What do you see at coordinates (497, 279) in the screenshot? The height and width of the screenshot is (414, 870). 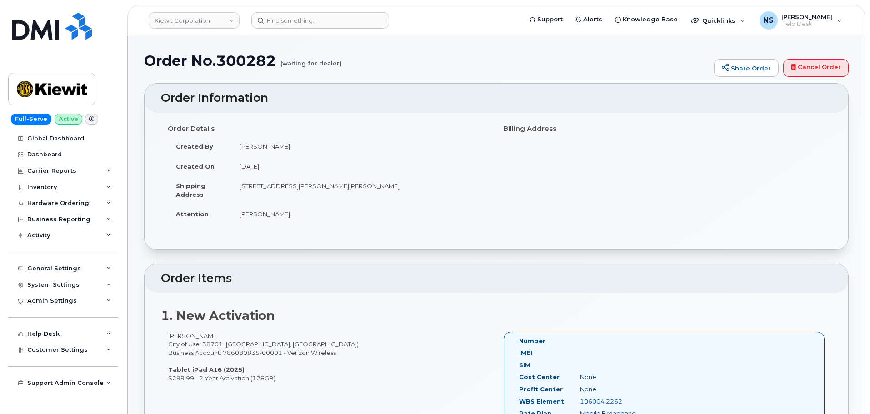 I see `h2: Order Items` at bounding box center [497, 279].